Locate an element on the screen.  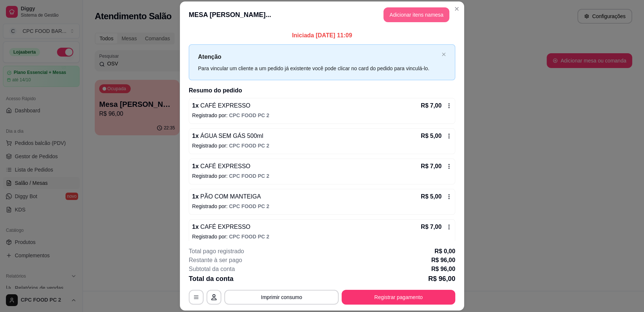
button: Imprimir consumo is located at coordinates (281, 297).